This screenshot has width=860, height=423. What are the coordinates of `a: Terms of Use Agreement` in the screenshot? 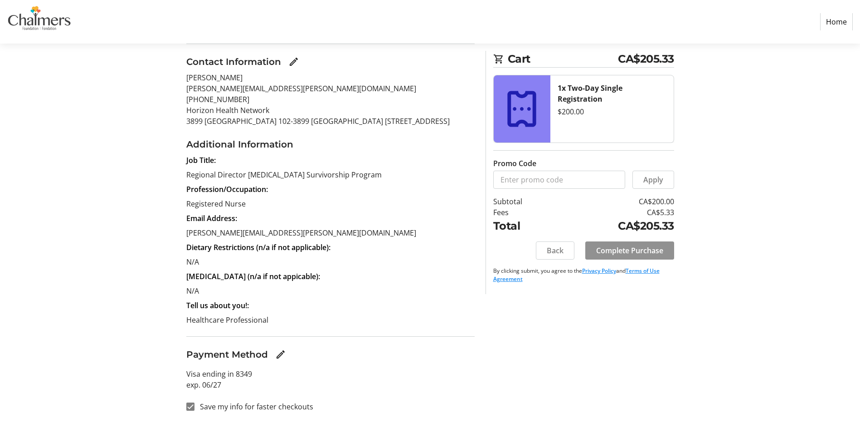 It's located at (576, 274).